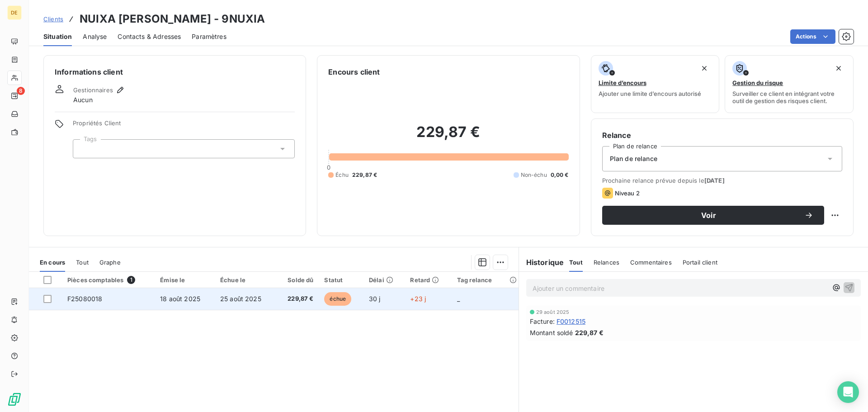 This screenshot has height=412, width=868. Describe the element at coordinates (655, 84) in the screenshot. I see `button: Limite d’encoursAjouter une limite d’encours autorisé` at that location.